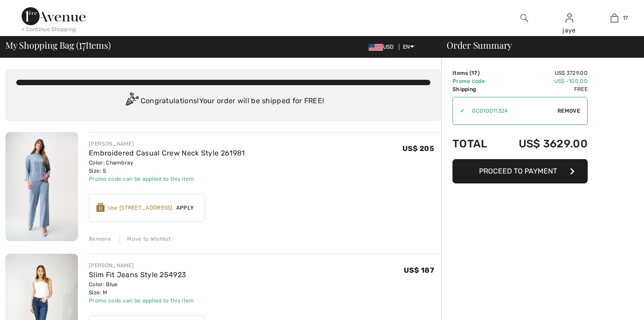 Image resolution: width=644 pixels, height=320 pixels. Describe the element at coordinates (145, 239) in the screenshot. I see `div: Move to Wishlist` at that location.